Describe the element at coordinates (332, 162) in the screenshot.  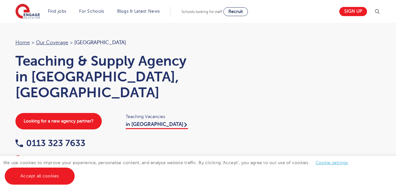
I see `a: Cookie settings` at that location.